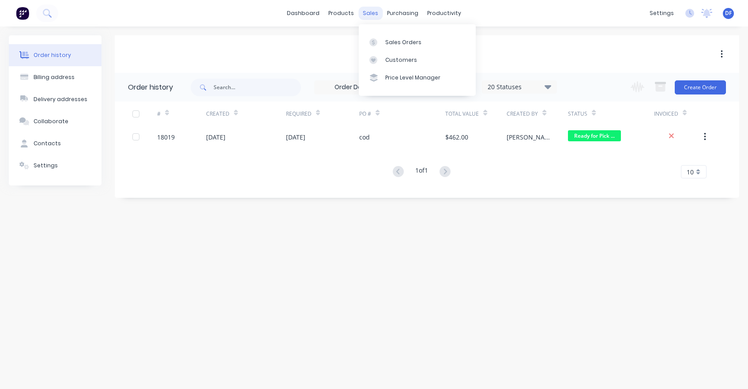  Describe the element at coordinates (370, 13) in the screenshot. I see `div: sales` at that location.